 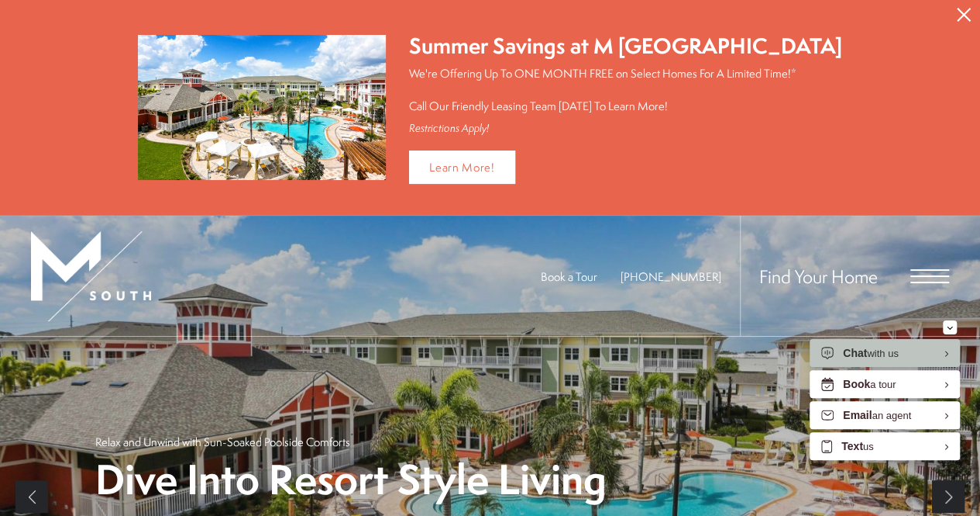 I want to click on a: Previous, so click(x=32, y=496).